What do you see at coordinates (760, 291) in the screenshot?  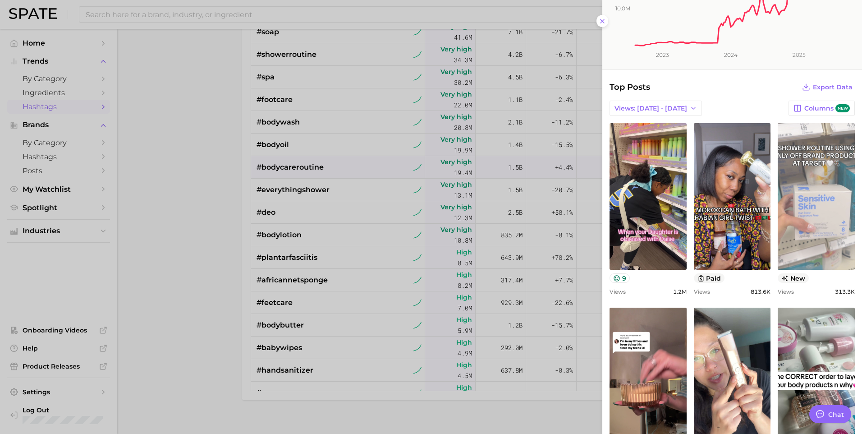 I see `span: 813.6k` at bounding box center [760, 291].